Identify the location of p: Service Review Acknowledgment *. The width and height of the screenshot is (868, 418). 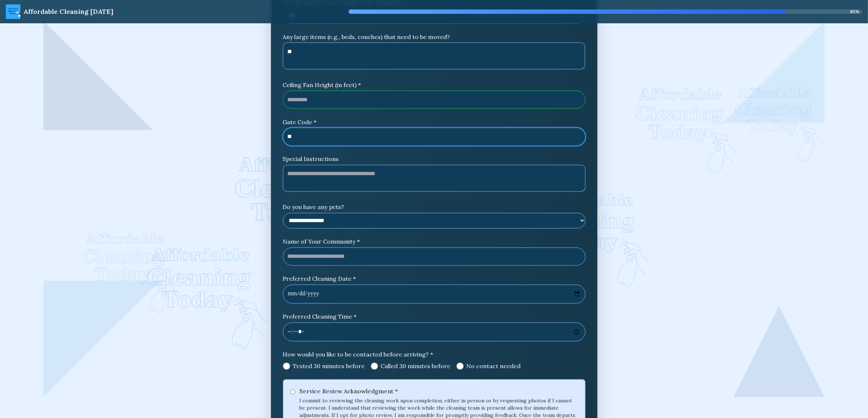
(439, 391).